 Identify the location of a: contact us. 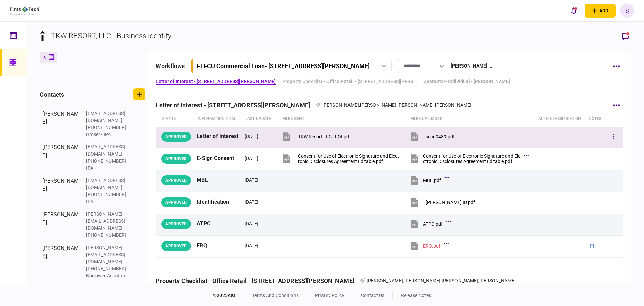
(373, 295).